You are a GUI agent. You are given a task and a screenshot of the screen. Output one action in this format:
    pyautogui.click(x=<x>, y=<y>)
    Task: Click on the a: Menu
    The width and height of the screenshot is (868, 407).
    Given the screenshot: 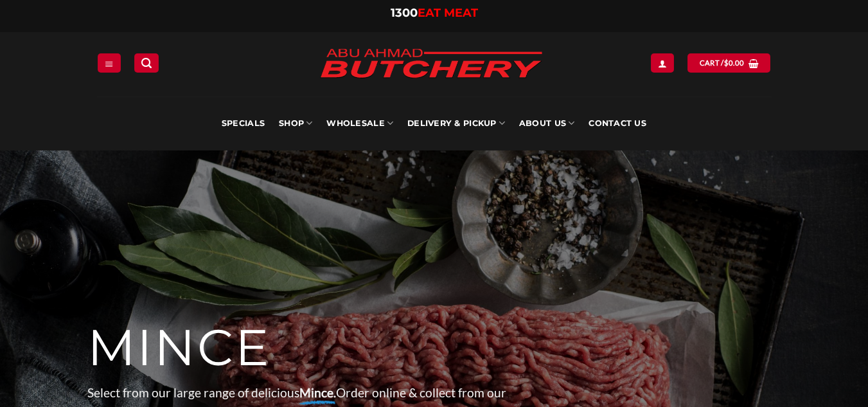 What is the action you would take?
    pyautogui.click(x=109, y=62)
    